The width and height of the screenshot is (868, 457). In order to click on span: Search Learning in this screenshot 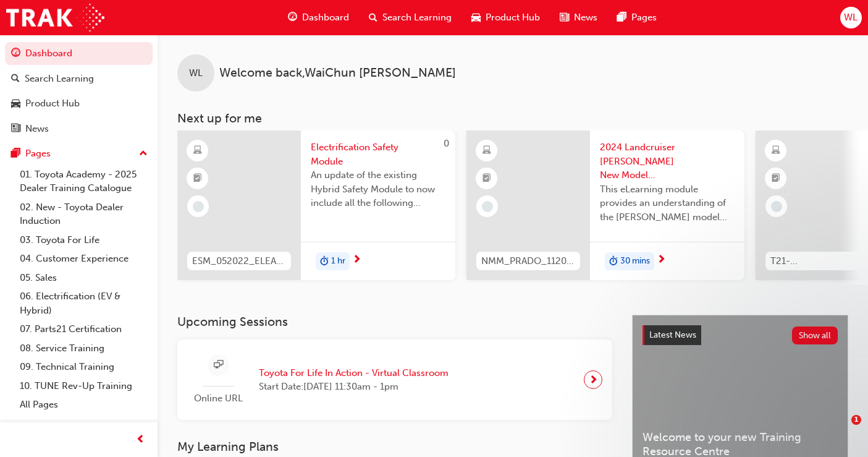, I will do `click(417, 17)`.